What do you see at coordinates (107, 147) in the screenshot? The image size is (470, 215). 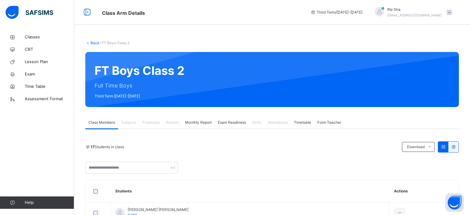 I see `span: Students in class` at bounding box center [107, 147].